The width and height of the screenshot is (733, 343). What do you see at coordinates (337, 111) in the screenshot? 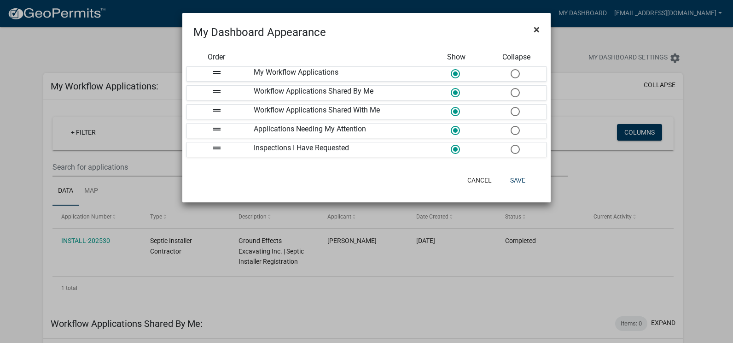
I see `div: Workflow Applications Shared With Me` at bounding box center [337, 111].